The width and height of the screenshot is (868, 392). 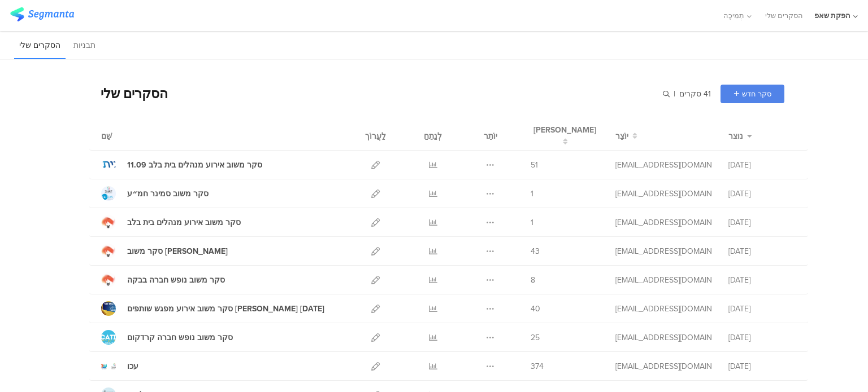 I want to click on a: סקר משוב סמינר חמ״ע, so click(x=155, y=193).